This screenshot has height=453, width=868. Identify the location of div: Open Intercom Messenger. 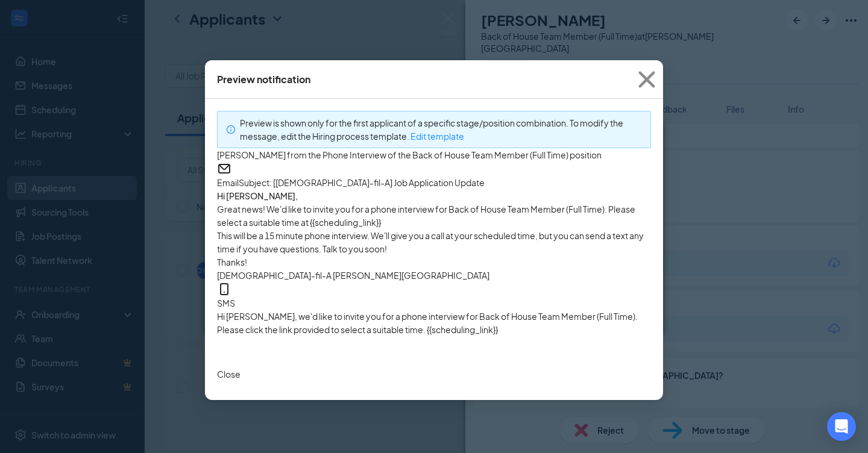
(842, 426).